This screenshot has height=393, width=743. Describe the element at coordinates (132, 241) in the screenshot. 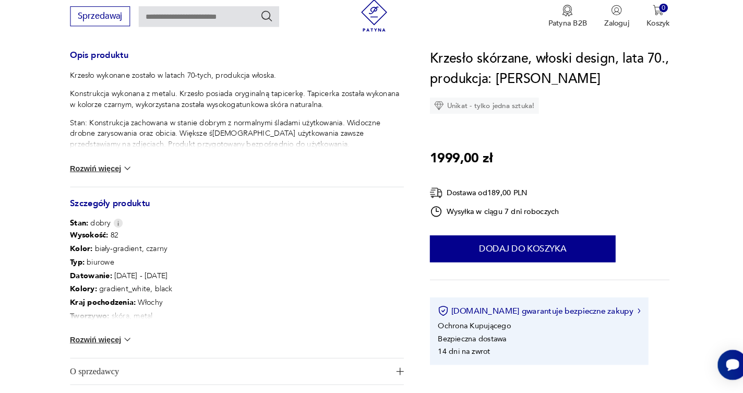

I see `p: 82` at that location.